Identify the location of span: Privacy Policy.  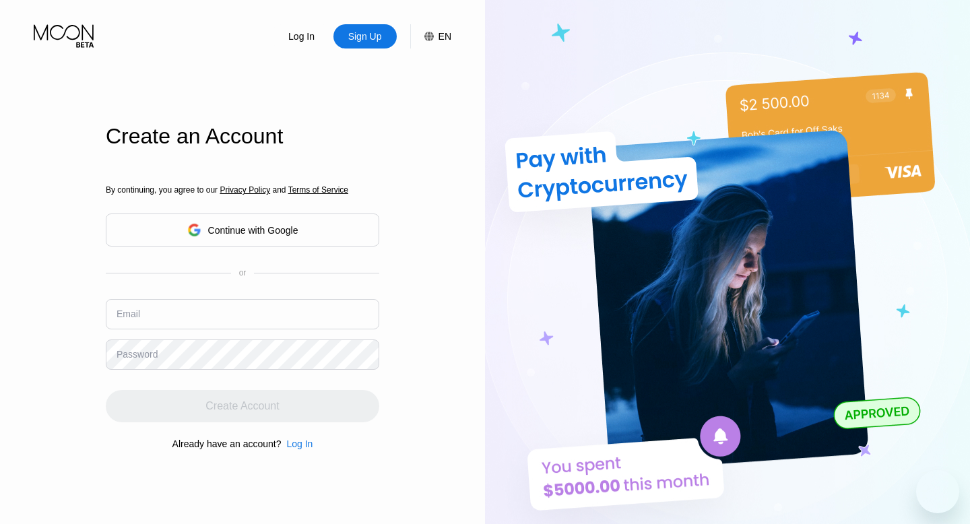
(244, 190).